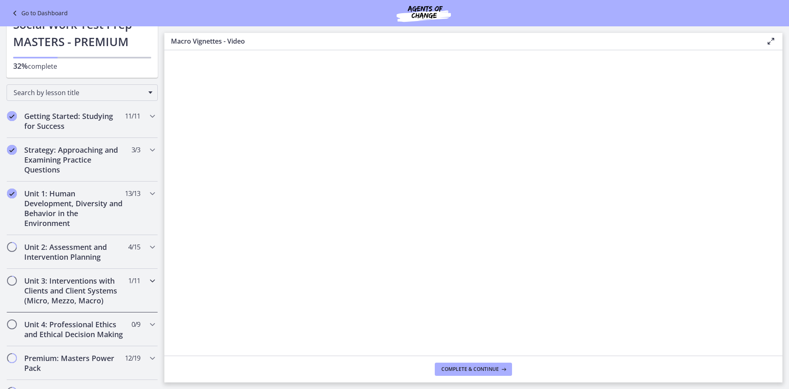 The image size is (789, 389). What do you see at coordinates (82, 93) in the screenshot?
I see `div: Search by lesson title` at bounding box center [82, 93].